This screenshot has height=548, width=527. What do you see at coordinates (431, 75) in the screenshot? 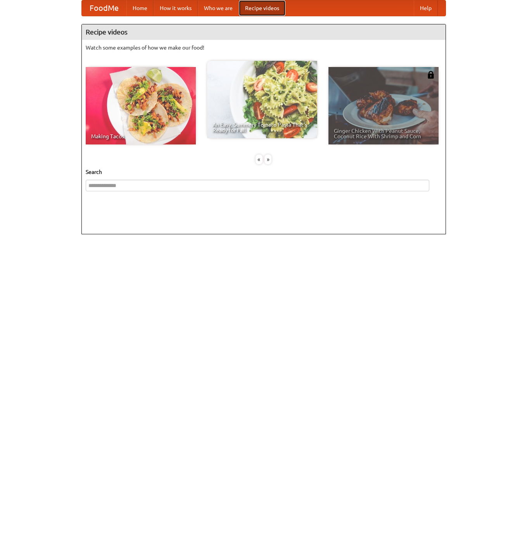
I see `img: 483408.png` at bounding box center [431, 75].